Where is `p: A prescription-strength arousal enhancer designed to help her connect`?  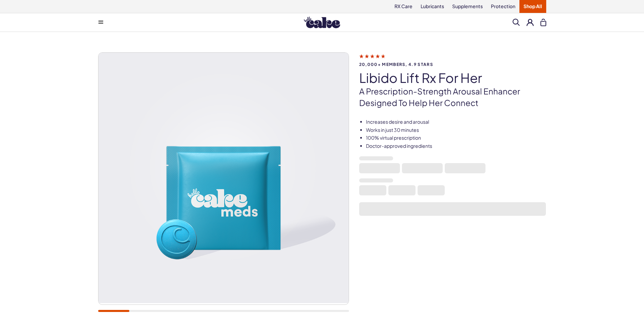 p: A prescription-strength arousal enhancer designed to help her connect is located at coordinates (452, 96).